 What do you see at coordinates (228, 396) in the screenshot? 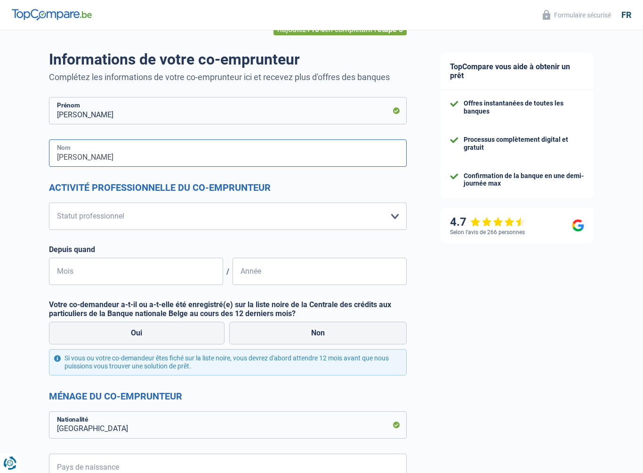
I see `h2: Ménage du co-emprunteur` at bounding box center [228, 396].